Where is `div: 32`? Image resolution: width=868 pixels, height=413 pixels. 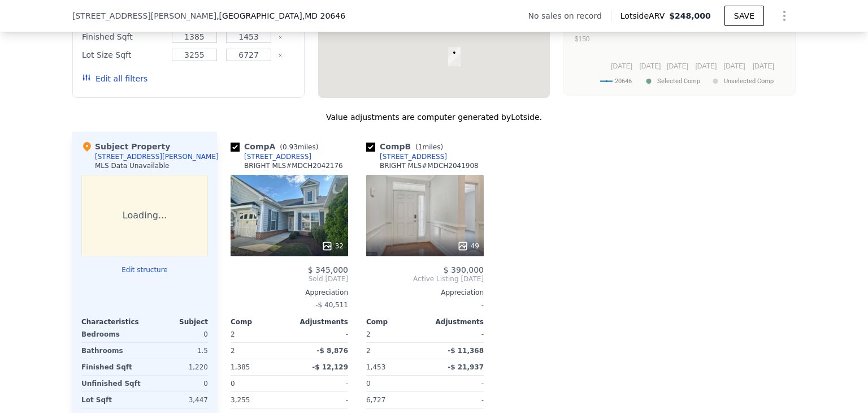 div: 32 is located at coordinates (332, 246).